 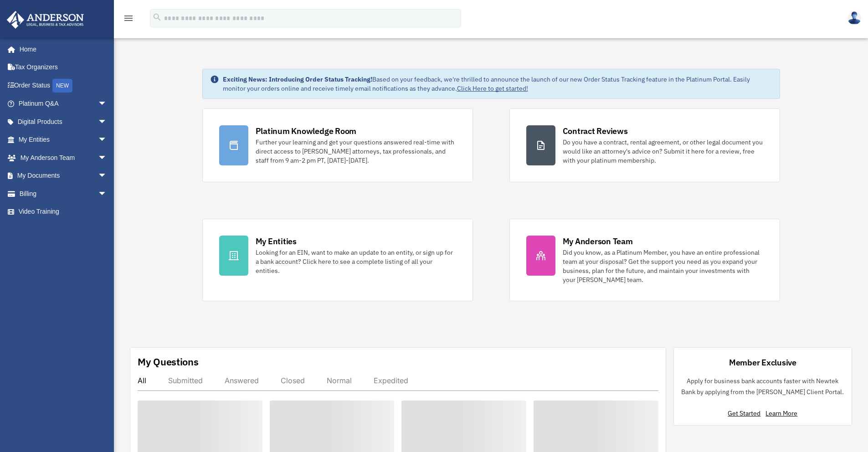 What do you see at coordinates (63, 104) in the screenshot?
I see `a: Platinum Q&Aarrow_drop_down` at bounding box center [63, 104].